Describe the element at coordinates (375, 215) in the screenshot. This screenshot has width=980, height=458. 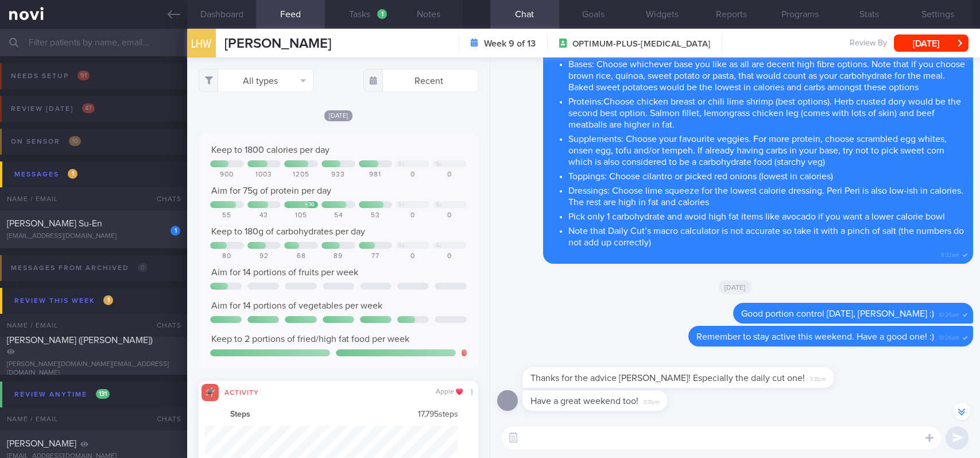
I see `div: 53` at that location.